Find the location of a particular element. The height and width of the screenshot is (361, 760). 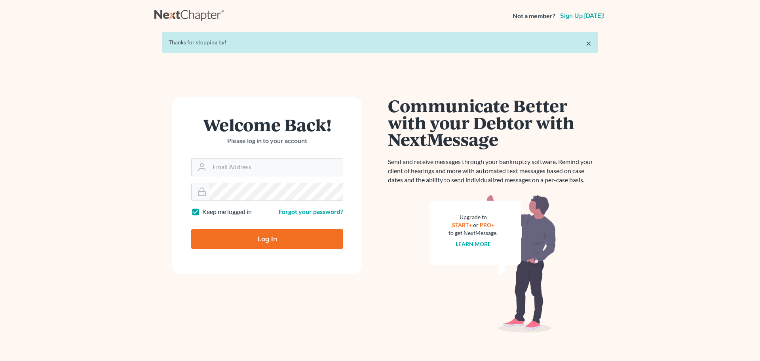

a: START+ is located at coordinates (462, 224).